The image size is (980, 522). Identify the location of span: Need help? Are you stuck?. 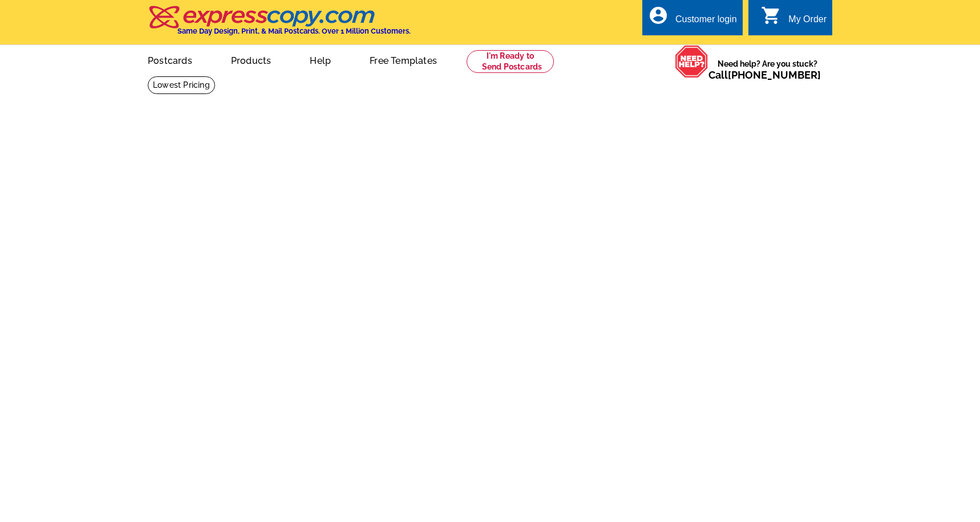
(767, 70).